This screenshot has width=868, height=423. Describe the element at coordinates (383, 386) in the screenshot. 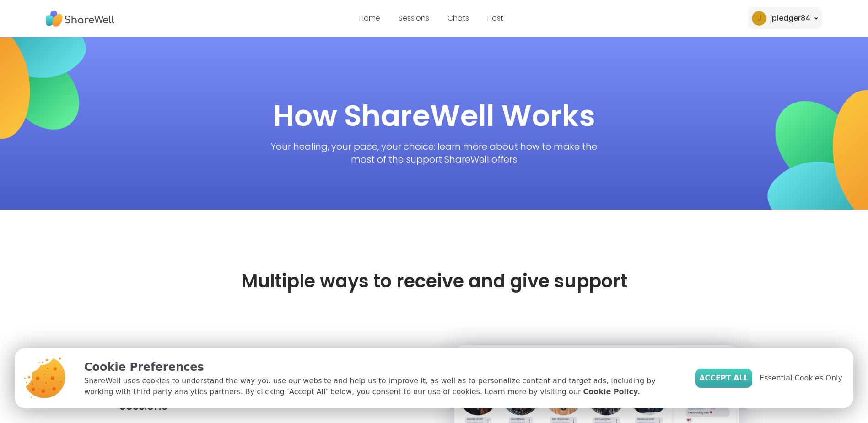

I see `p: ShareWell uses cookies to understand the way you use our website and help us to improve it, as we...` at that location.